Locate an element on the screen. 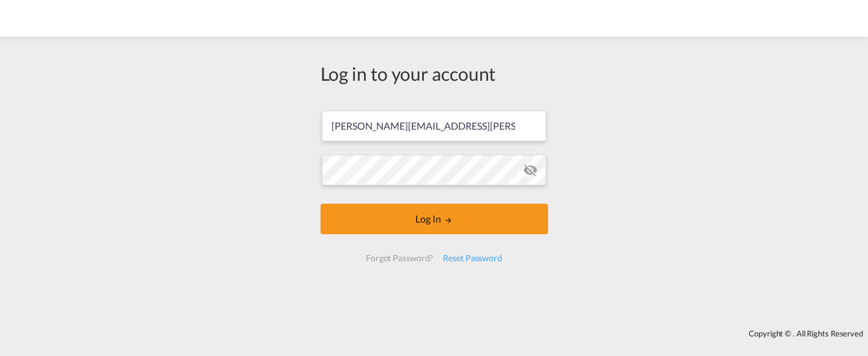 Image resolution: width=868 pixels, height=356 pixels. button: LOGIN is located at coordinates (434, 219).